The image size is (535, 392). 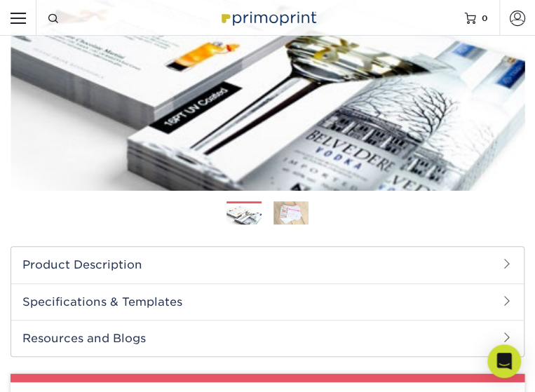 I want to click on span: 0, so click(x=485, y=18).